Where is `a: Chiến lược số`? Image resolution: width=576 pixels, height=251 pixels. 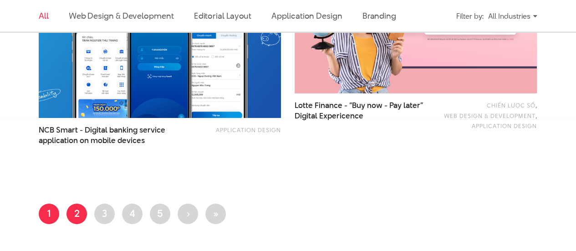
a: Chiến lược số is located at coordinates (510, 105).